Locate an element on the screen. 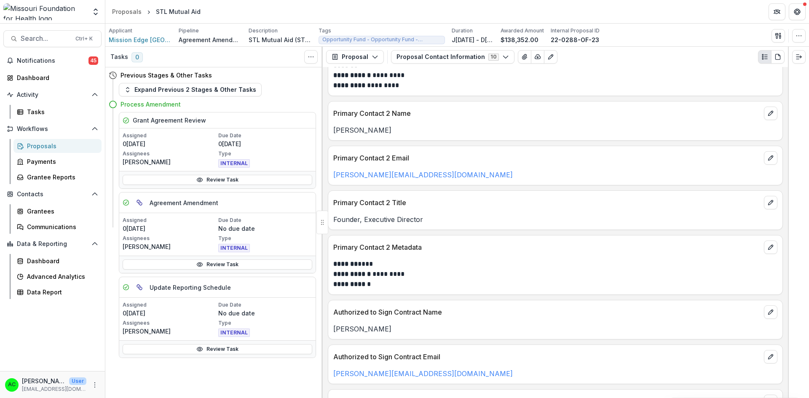 Image resolution: width=809 pixels, height=398 pixels. a: Proposals is located at coordinates (57, 146).